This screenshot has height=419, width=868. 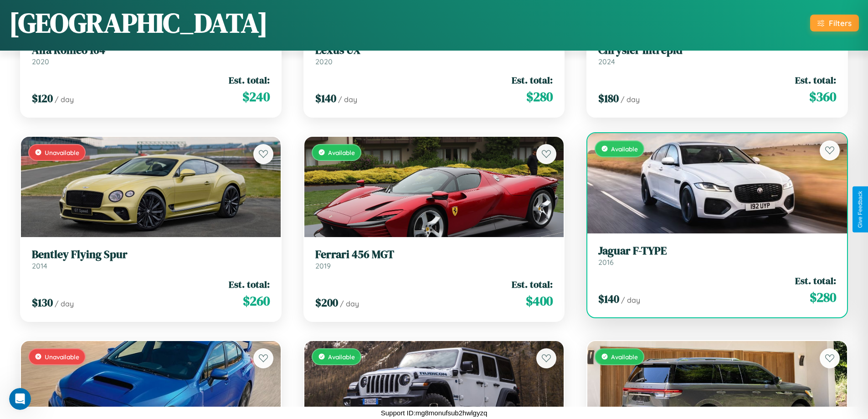 What do you see at coordinates (434, 413) in the screenshot?
I see `p: Support ID: mg8monufsub2hwlgyzq` at bounding box center [434, 413].